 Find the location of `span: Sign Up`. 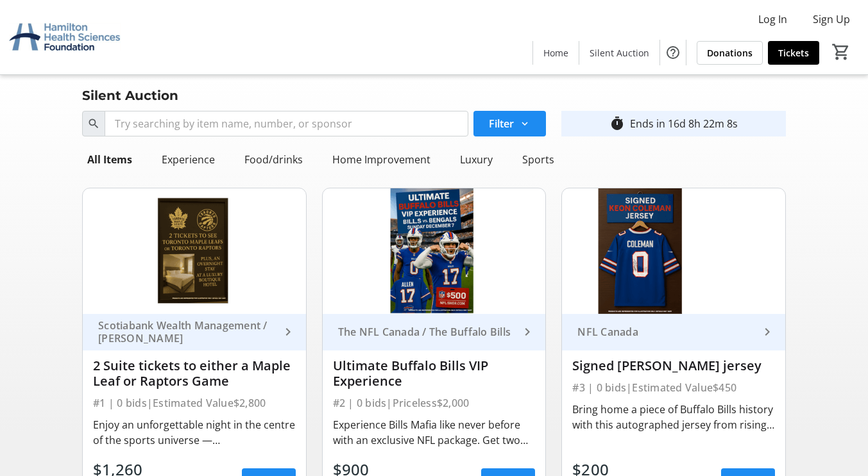

span: Sign Up is located at coordinates (832, 19).